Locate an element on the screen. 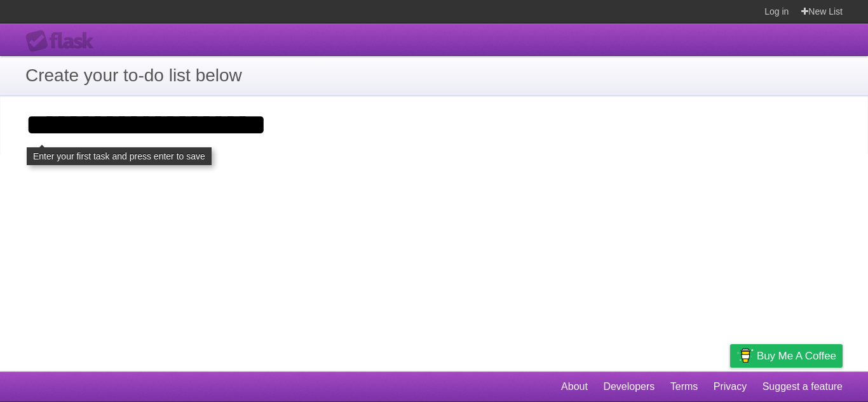 The width and height of the screenshot is (868, 402). a: Privacy is located at coordinates (730, 387).